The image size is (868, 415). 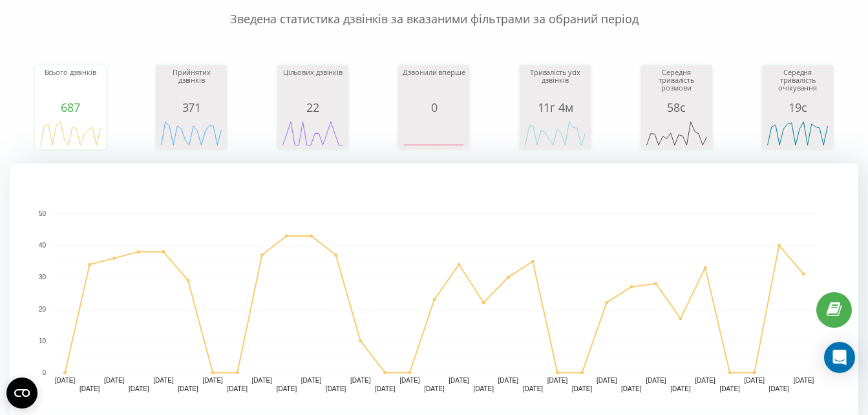 I want to click on button: Open CMP widget, so click(x=22, y=393).